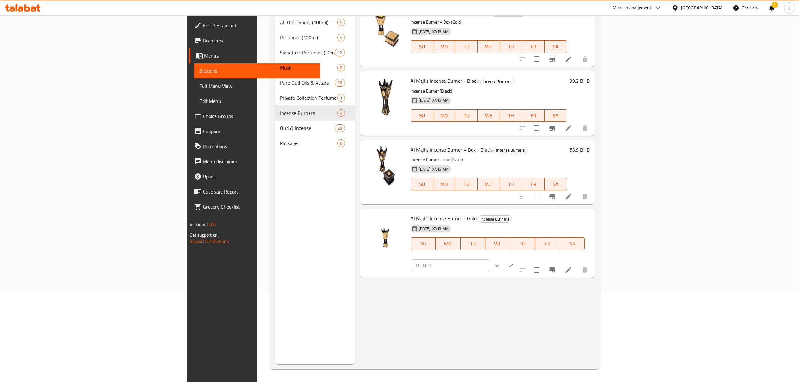 This screenshot has height=382, width=799. I want to click on span: 28, so click(340, 128).